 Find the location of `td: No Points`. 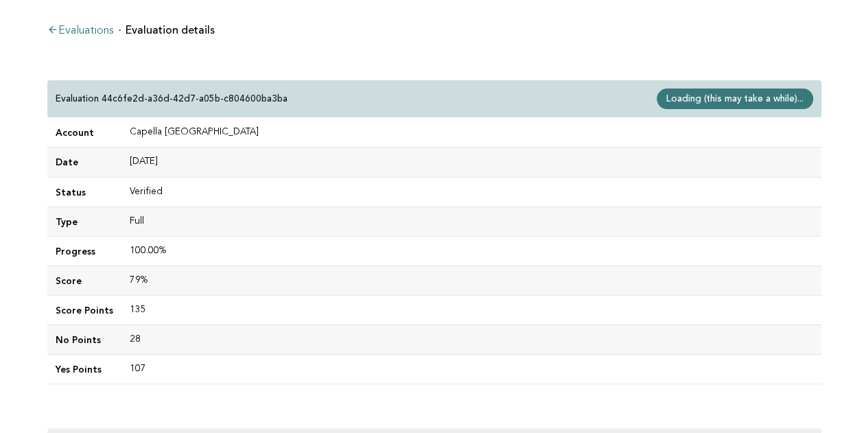

td: No Points is located at coordinates (85, 340).